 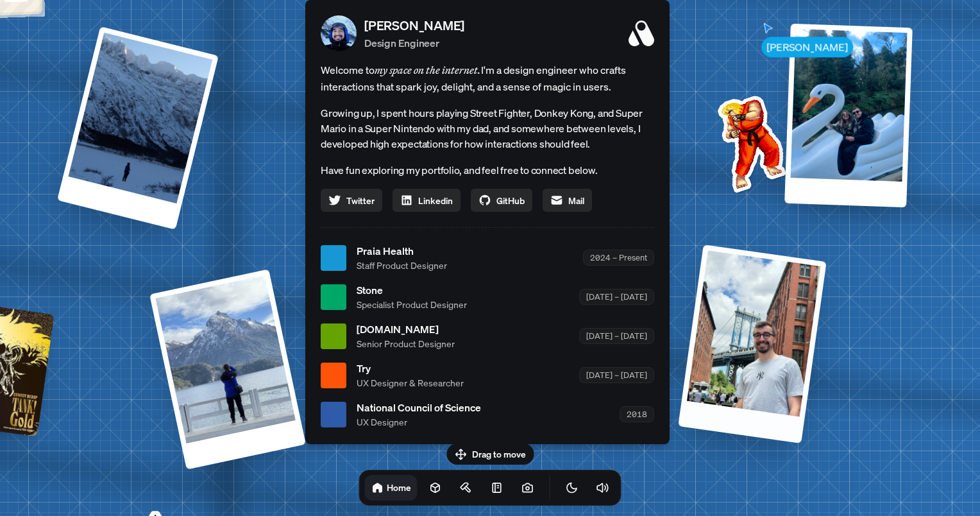 I want to click on a: GitHub, so click(x=502, y=200).